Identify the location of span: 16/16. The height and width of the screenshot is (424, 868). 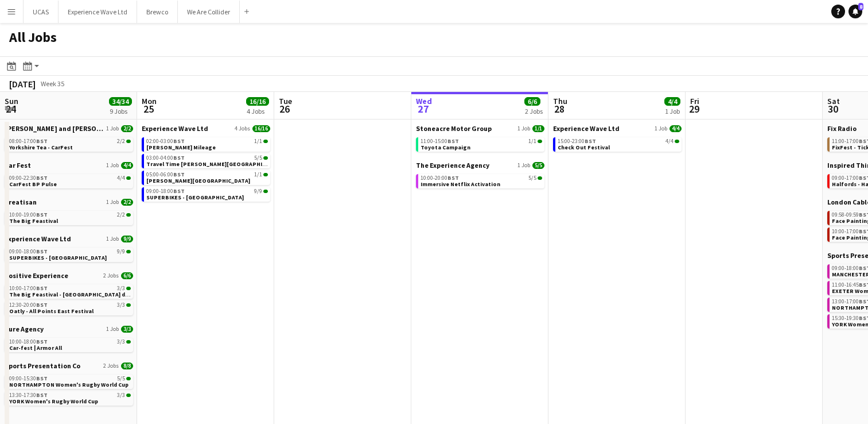
(258, 101).